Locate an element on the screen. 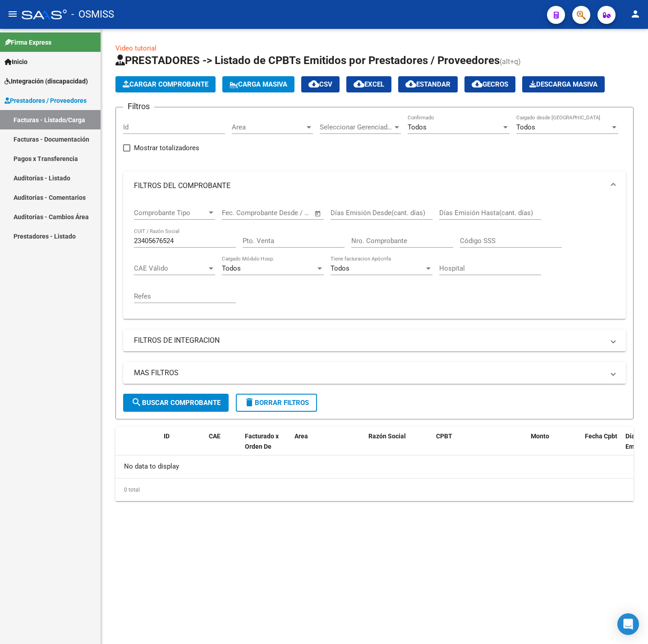 The width and height of the screenshot is (648, 644). datatable-header-cell: CAE is located at coordinates (223, 446).